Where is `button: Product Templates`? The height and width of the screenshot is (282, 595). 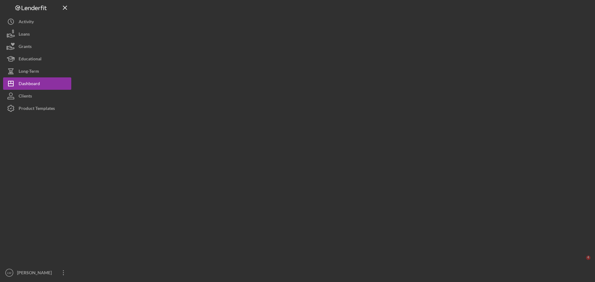 button: Product Templates is located at coordinates (37, 108).